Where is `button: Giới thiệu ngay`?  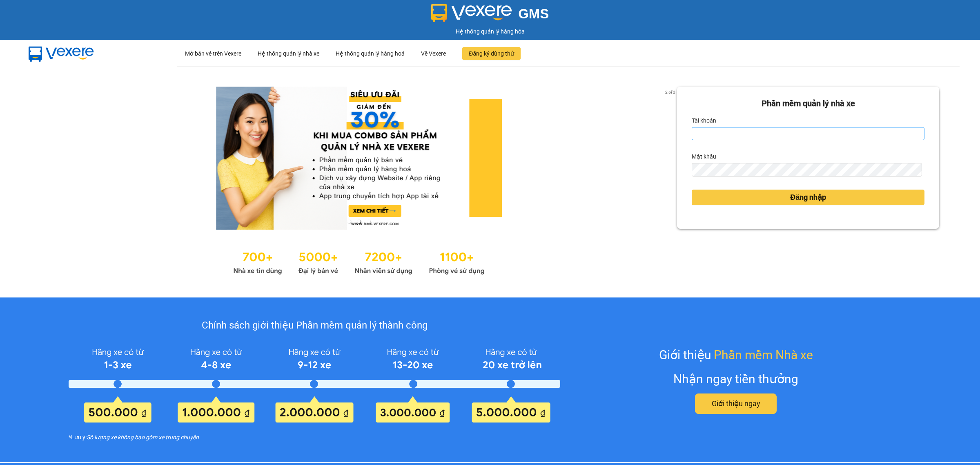 button: Giới thiệu ngay is located at coordinates (735, 403).